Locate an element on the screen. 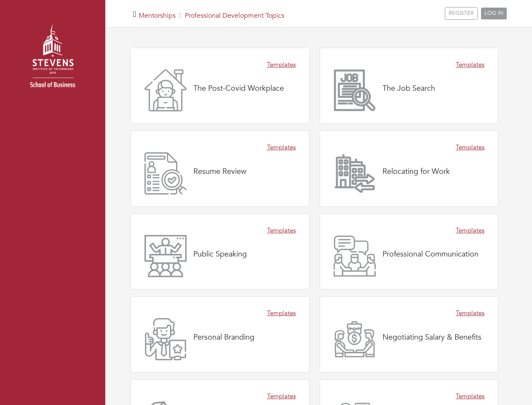 The height and width of the screenshot is (405, 532). h4: Professional Communication is located at coordinates (430, 255).